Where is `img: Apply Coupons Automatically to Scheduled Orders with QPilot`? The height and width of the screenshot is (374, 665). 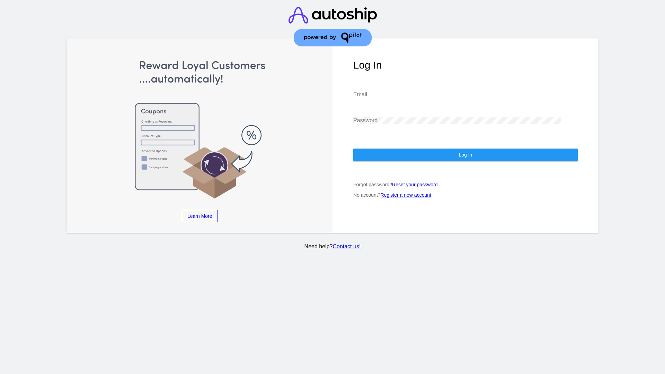
img: Apply Coupons Automatically to Scheduled Orders with QPilot is located at coordinates (200, 129).